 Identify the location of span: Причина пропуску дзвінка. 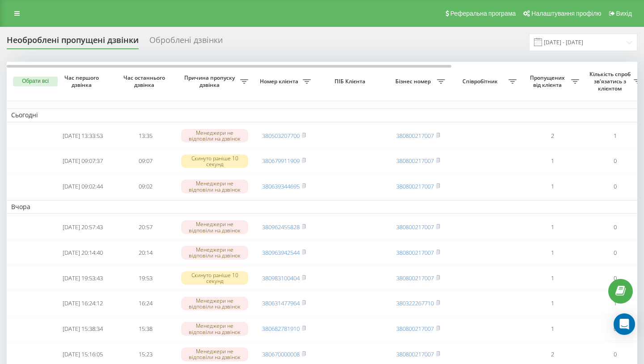
(211, 81).